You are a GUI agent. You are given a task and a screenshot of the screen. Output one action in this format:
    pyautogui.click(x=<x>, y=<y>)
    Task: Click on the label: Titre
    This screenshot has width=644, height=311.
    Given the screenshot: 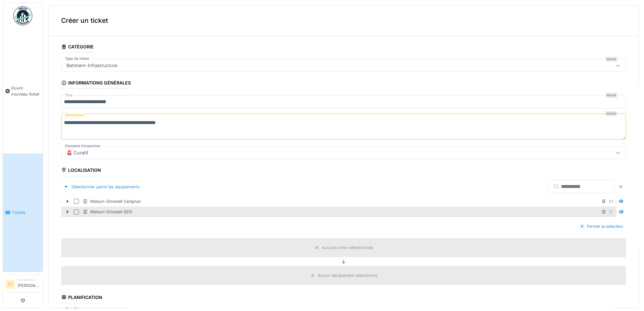 What is the action you would take?
    pyautogui.click(x=69, y=95)
    